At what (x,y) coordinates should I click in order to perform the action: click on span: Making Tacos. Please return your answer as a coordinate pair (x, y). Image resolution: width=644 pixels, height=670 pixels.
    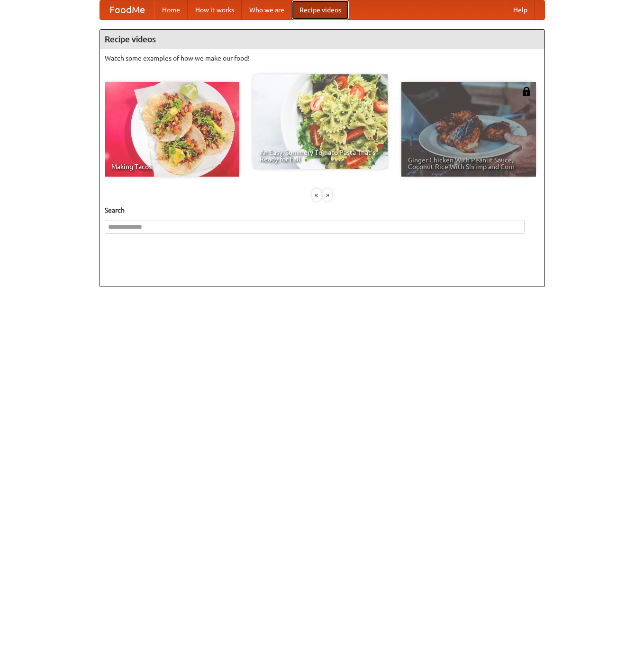
    Looking at the image, I should click on (172, 167).